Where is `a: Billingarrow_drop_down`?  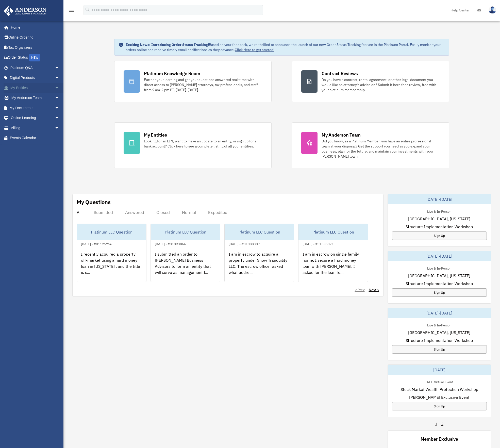
a: Billingarrow_drop_down is located at coordinates (35, 128).